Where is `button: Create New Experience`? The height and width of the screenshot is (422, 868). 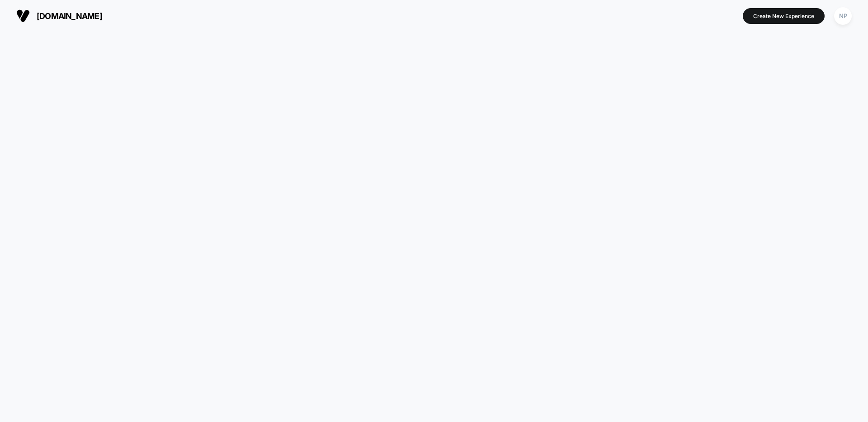 button: Create New Experience is located at coordinates (783, 16).